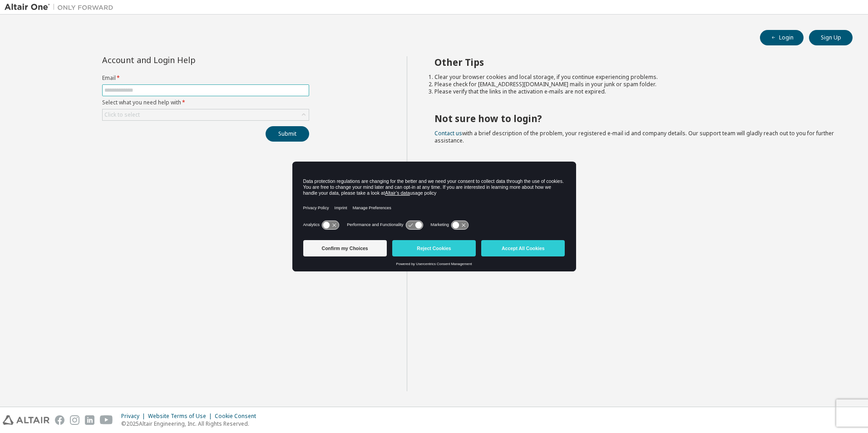  What do you see at coordinates (106, 419) in the screenshot?
I see `img: youtube.svg` at bounding box center [106, 419].